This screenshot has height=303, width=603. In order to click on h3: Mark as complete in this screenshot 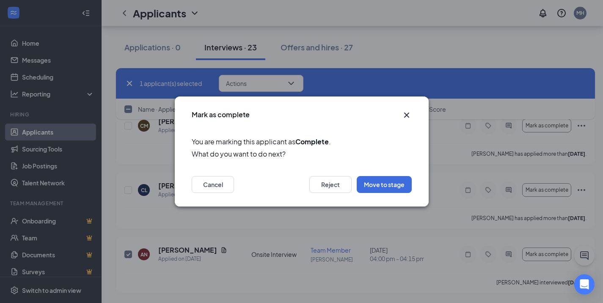, I will do `click(220, 115)`.